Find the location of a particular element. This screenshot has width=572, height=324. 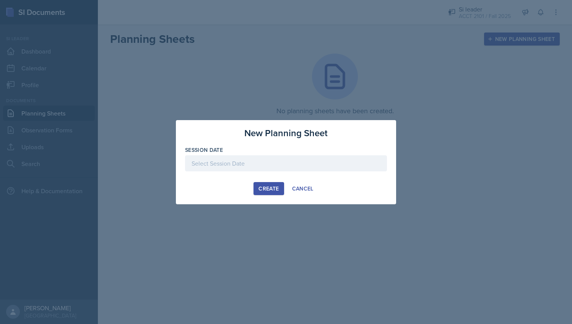

button: Create is located at coordinates (269, 189).